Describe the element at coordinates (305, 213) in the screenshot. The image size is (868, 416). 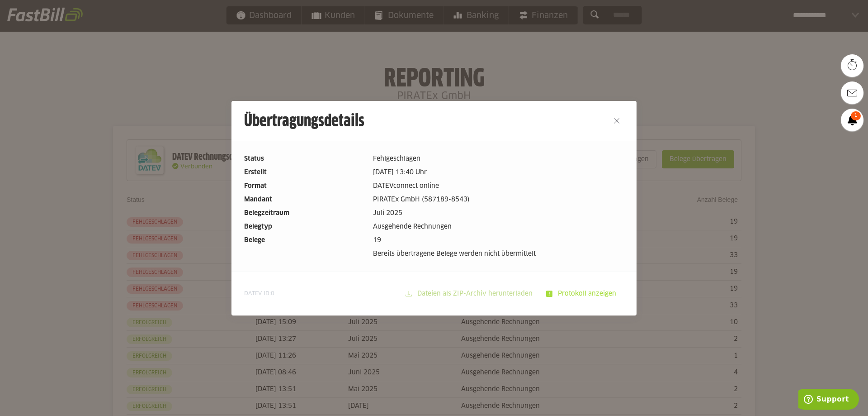
I see `dt: Belegzeitraum` at that location.